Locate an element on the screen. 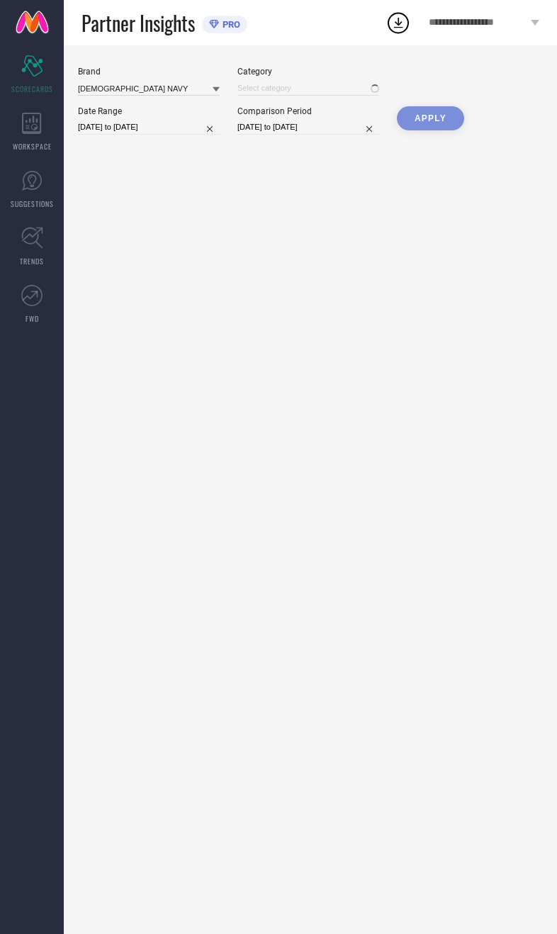 This screenshot has width=557, height=934. div: Brand is located at coordinates (149, 72).